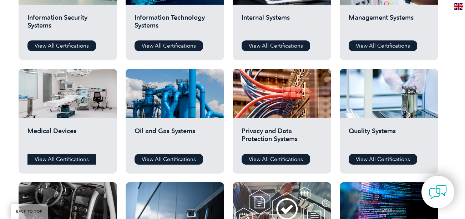 This screenshot has height=219, width=465. What do you see at coordinates (389, 24) in the screenshot?
I see `h2: Management Systems` at bounding box center [389, 24].